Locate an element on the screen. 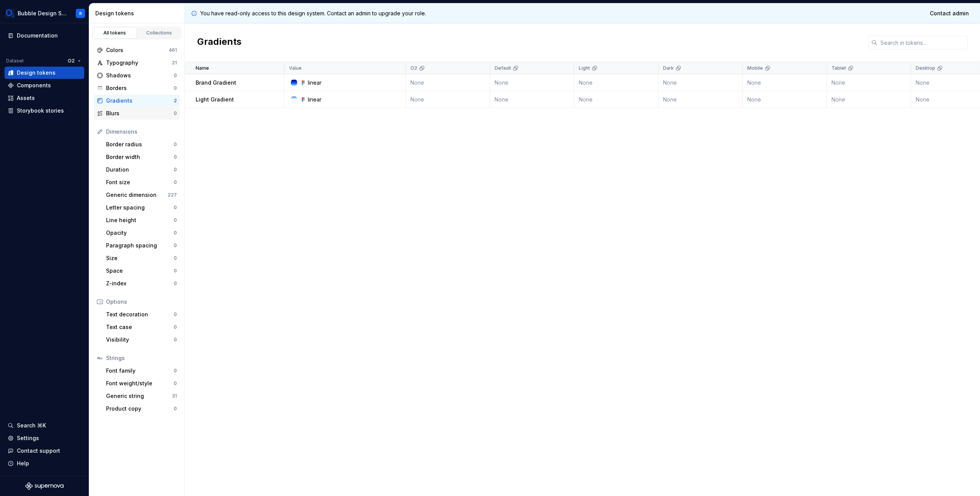 The width and height of the screenshot is (980, 496). div: Generic dimension is located at coordinates (137, 195).